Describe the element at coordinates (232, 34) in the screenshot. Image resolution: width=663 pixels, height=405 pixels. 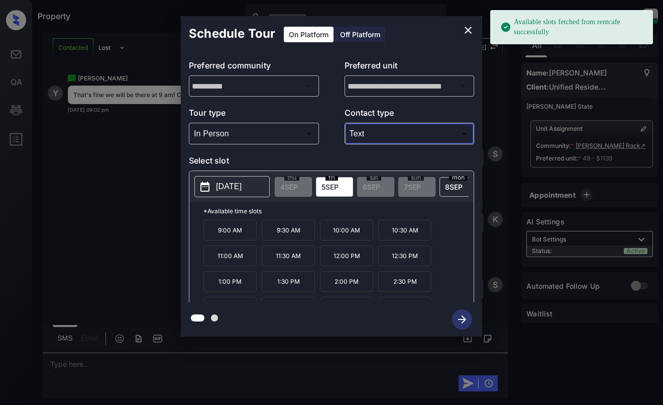
I see `h2: Schedule Tour` at that location.